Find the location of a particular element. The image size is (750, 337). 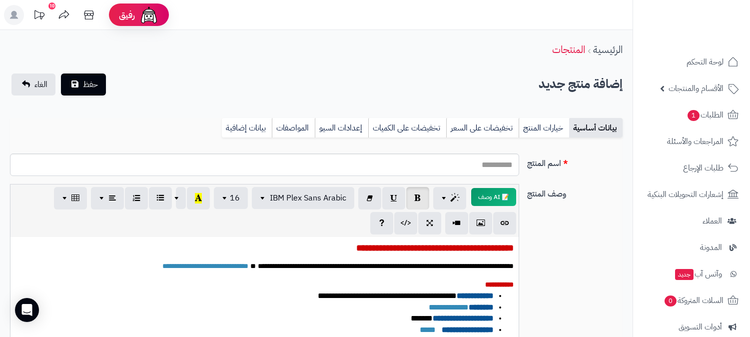

label: اسم المنتج is located at coordinates (575, 161).